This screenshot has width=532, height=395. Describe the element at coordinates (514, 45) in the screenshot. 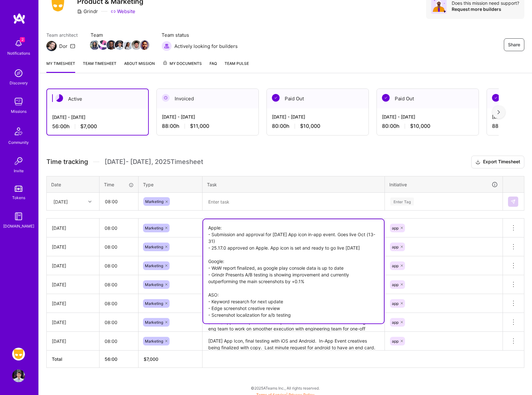

I see `span: Share` at that location.